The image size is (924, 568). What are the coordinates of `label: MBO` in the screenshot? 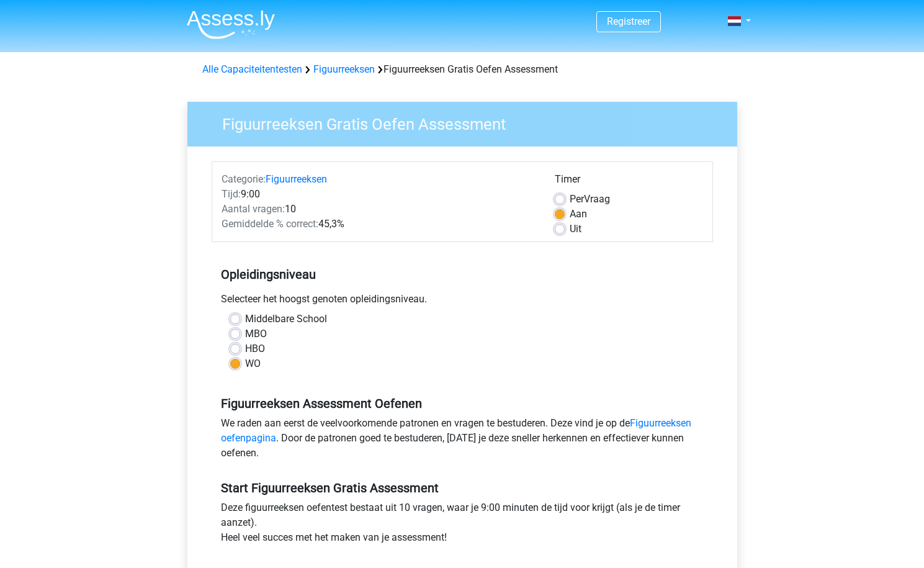 It's located at (256, 334).